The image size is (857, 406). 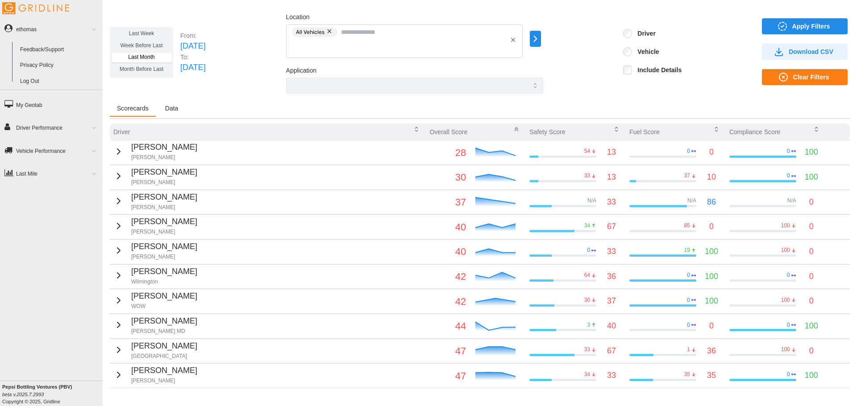 What do you see at coordinates (23, 395) in the screenshot?
I see `i: beta v.2025.7.2993` at bounding box center [23, 395].